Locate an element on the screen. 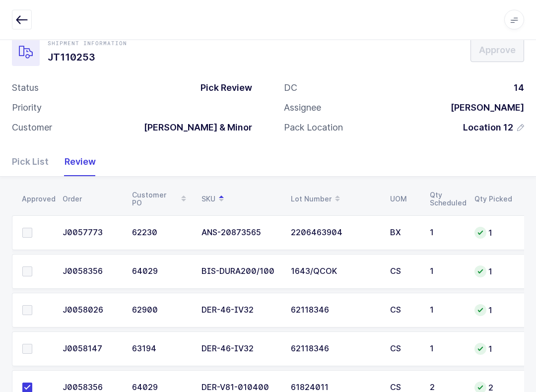 This screenshot has width=536, height=392. div: 2206463904 is located at coordinates (335, 233).